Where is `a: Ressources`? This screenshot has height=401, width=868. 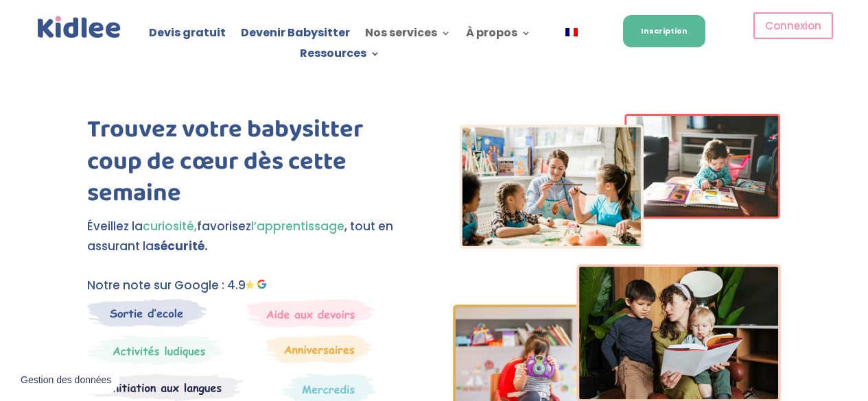 a: Ressources is located at coordinates (339, 56).